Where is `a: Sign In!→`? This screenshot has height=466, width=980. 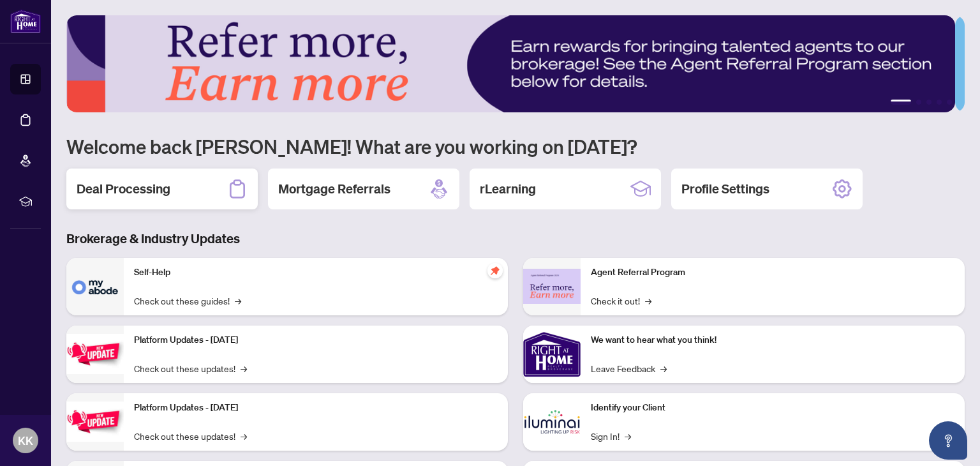
a: Sign In!→ is located at coordinates (611, 436).